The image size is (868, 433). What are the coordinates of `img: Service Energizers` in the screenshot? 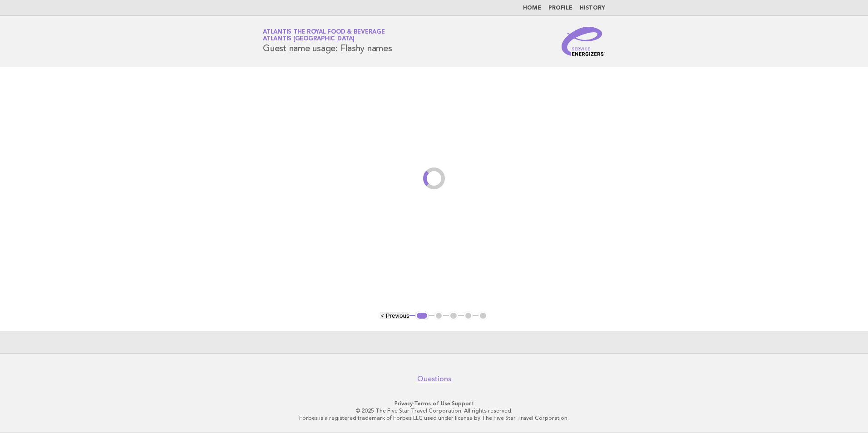 It's located at (584, 41).